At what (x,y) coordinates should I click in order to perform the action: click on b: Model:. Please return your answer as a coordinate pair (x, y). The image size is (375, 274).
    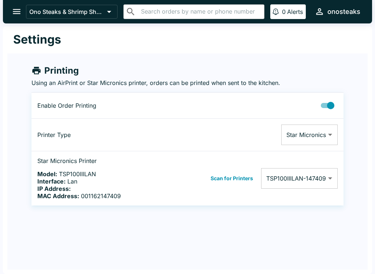
    Looking at the image, I should click on (47, 174).